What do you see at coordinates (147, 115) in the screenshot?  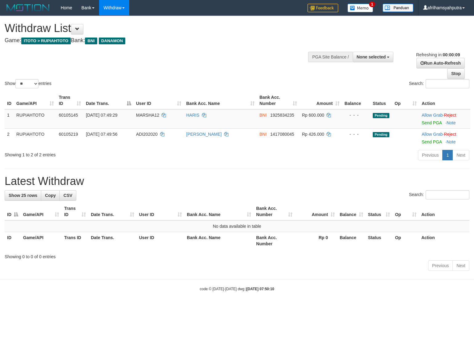 I see `span: MARSHA12` at bounding box center [147, 115].